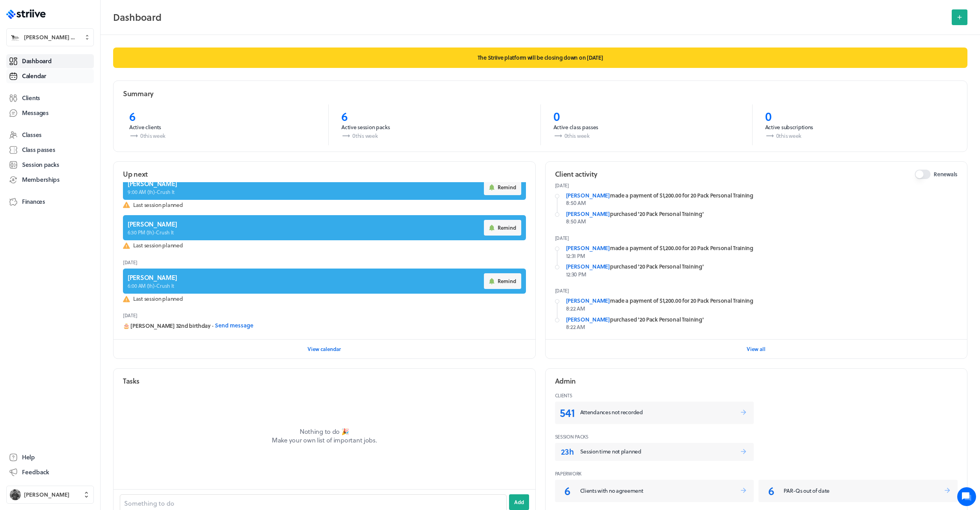 This screenshot has height=510, width=980. I want to click on span: Class passes, so click(39, 149).